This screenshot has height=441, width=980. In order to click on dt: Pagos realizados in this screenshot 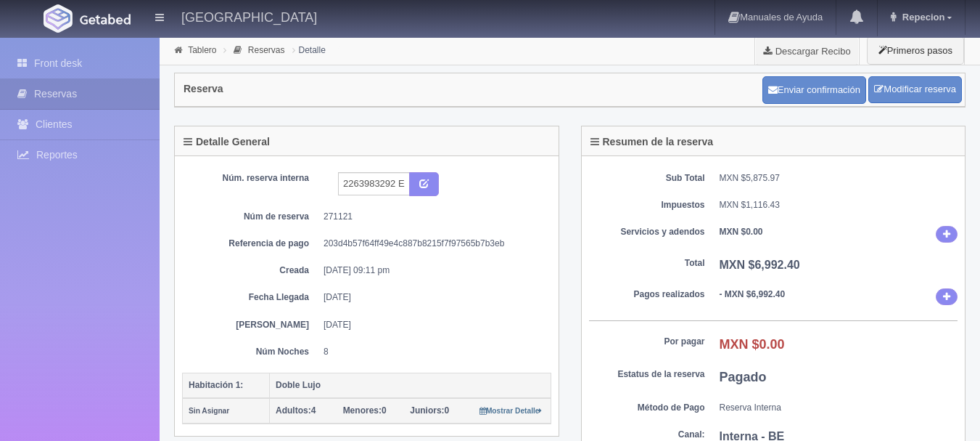, I will do `click(647, 294)`.